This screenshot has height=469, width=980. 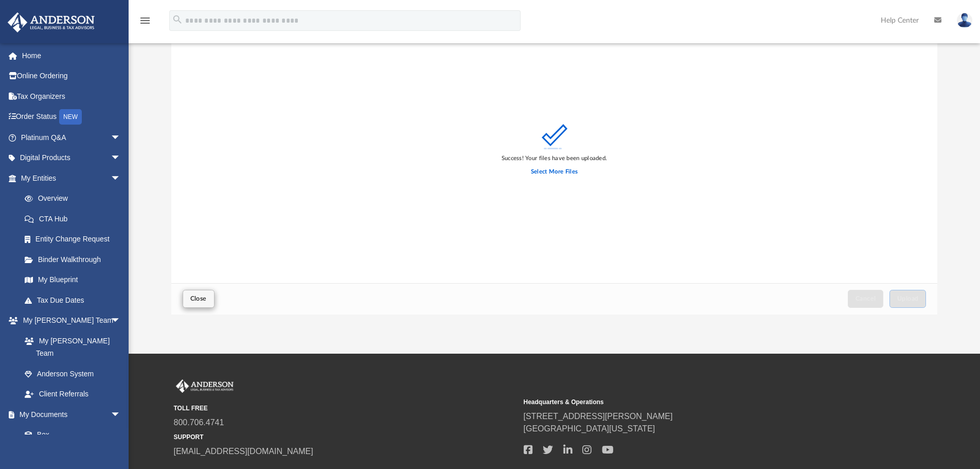 What do you see at coordinates (72, 394) in the screenshot?
I see `a: Client Referrals` at bounding box center [72, 394].